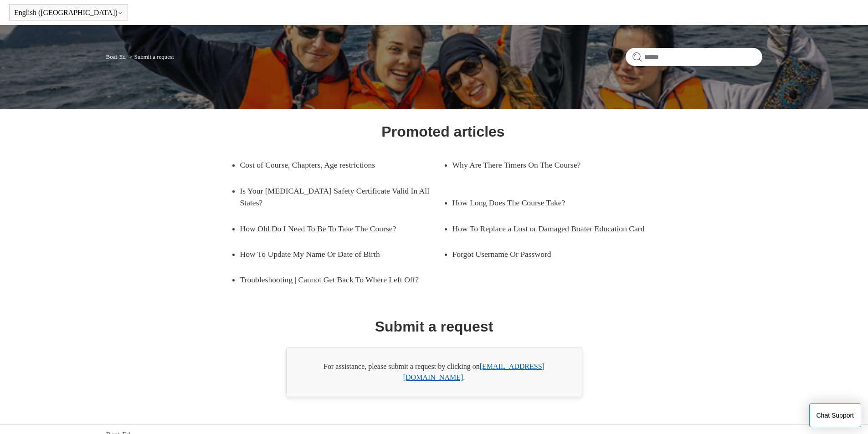  What do you see at coordinates (547, 165) in the screenshot?
I see `a: Why Are There Timers On The Course?` at bounding box center [547, 165].